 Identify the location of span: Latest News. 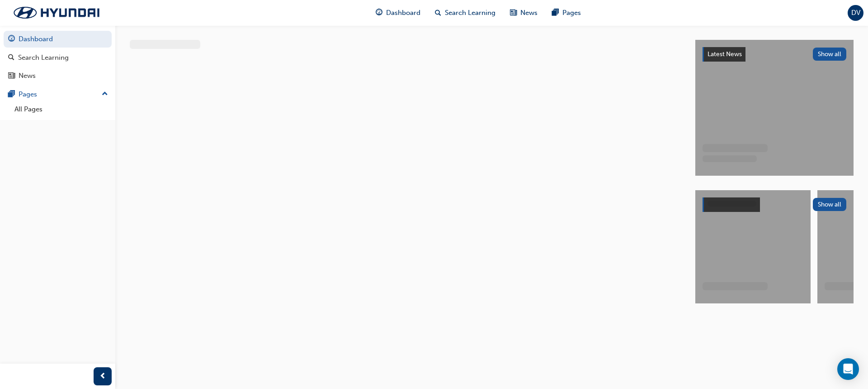
(725, 54).